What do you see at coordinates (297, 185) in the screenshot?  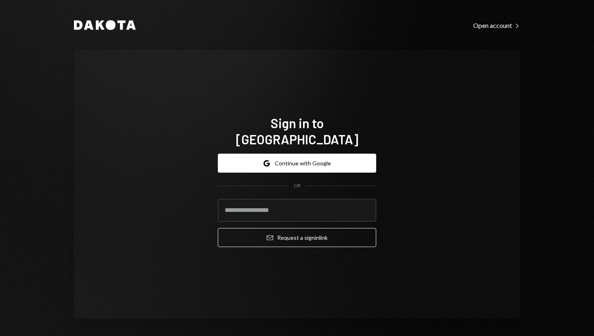 I see `div: OR` at bounding box center [297, 185].